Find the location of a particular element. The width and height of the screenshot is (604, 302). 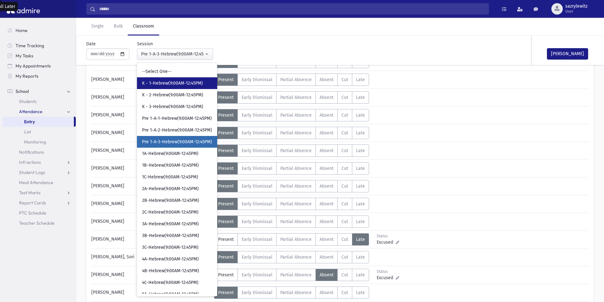

input: Search is located at coordinates (292, 9).